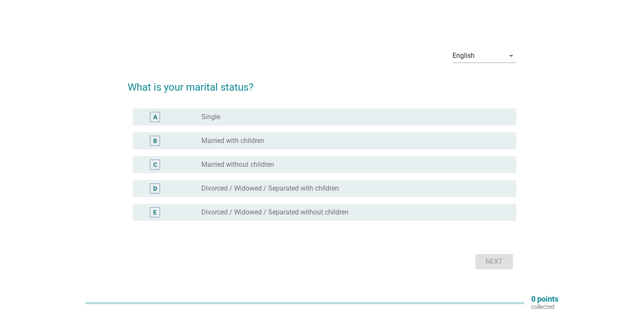 The width and height of the screenshot is (644, 314). Describe the element at coordinates (463, 56) in the screenshot. I see `div: English` at that location.